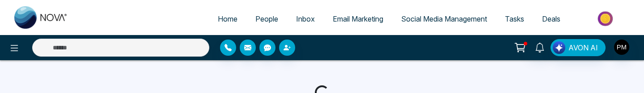  Describe the element at coordinates (559, 48) in the screenshot. I see `img: Lead Flow` at that location.